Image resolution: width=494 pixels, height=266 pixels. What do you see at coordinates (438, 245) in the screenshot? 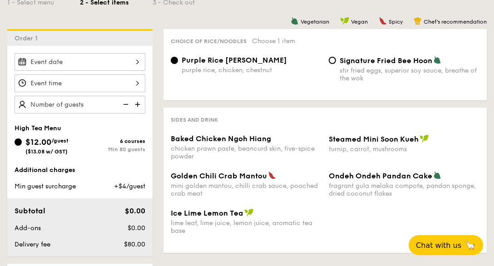
I see `span: Chat with us` at bounding box center [438, 245].